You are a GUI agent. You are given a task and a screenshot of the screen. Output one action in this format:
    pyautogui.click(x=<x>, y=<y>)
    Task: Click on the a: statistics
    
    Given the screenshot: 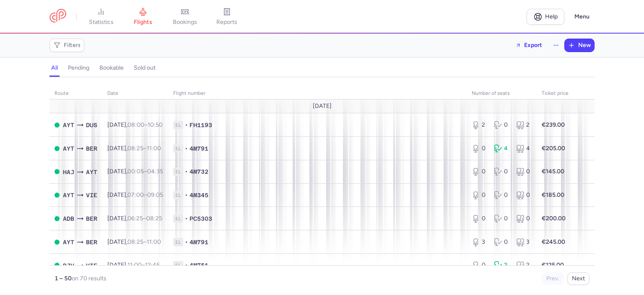 What is the action you would take?
    pyautogui.click(x=101, y=17)
    